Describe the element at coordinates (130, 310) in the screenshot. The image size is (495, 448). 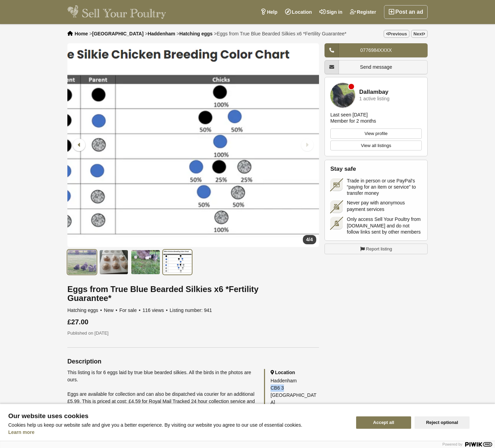
I see `span: For sale` at that location.